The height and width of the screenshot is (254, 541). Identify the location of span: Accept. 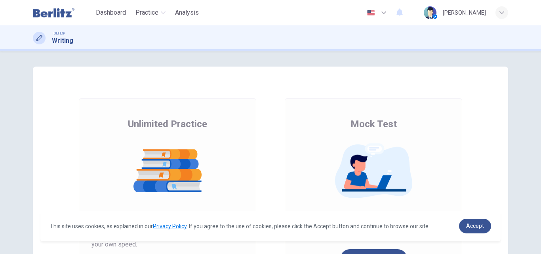
(475, 226).